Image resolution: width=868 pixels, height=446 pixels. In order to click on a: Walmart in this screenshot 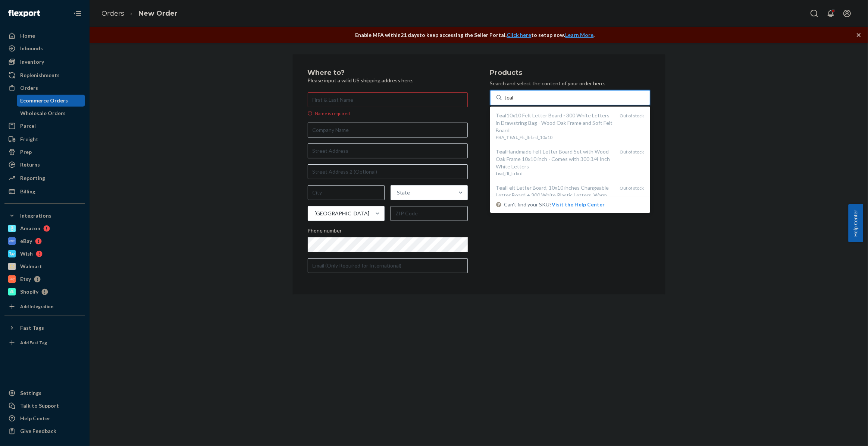, I will do `click(45, 266)`.